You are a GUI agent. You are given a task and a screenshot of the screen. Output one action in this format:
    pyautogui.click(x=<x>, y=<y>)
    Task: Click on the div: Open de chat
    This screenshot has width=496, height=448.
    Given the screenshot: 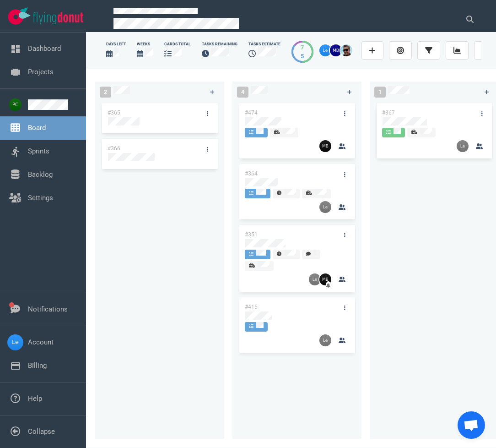 What is the action you would take?
    pyautogui.click(x=471, y=425)
    